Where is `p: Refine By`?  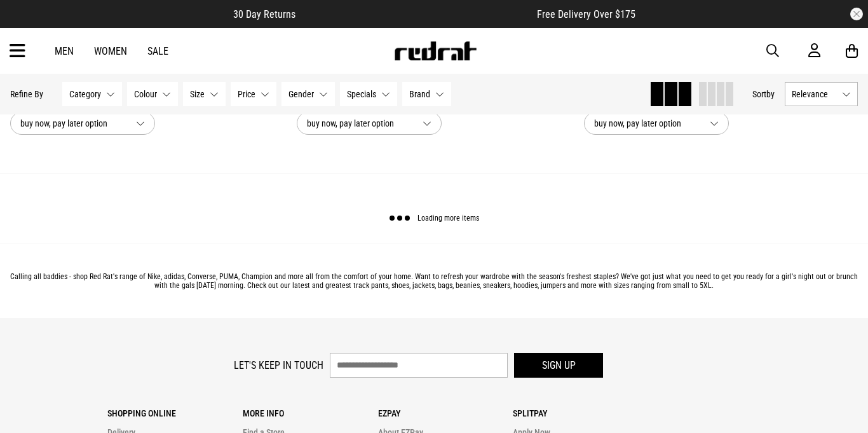 p: Refine By is located at coordinates (27, 94).